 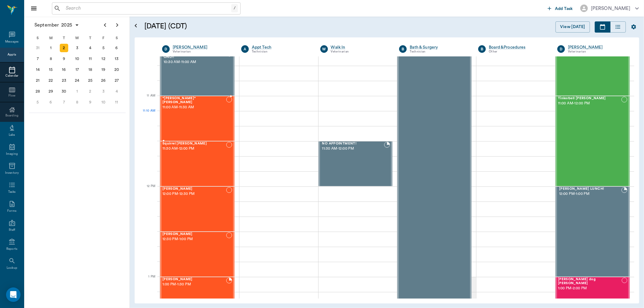 What do you see at coordinates (197, 73) in the screenshot?
I see `div: BOOKED, 10:30 AM - 11:00 AM` at bounding box center [197, 73].